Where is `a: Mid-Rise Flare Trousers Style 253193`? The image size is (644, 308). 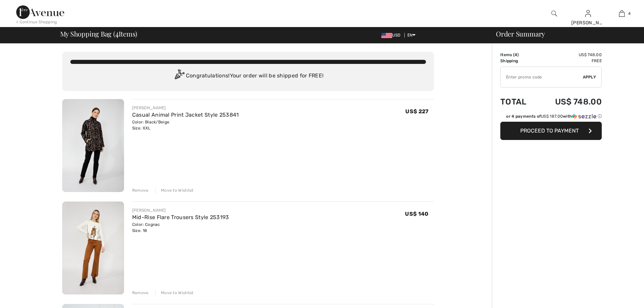
a: Mid-Rise Flare Trousers Style 253193 is located at coordinates (181, 217).